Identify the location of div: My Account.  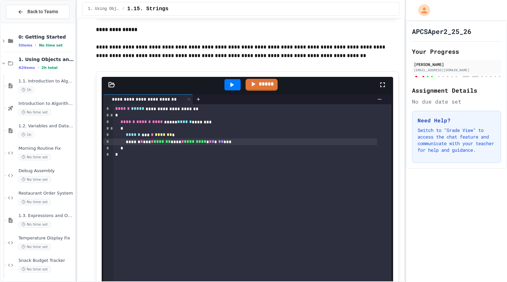
(422, 10).